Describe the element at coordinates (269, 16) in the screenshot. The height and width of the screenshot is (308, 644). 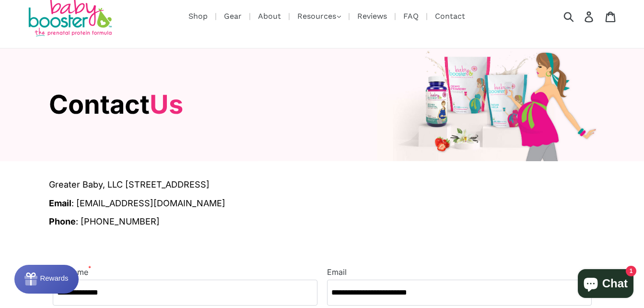
I see `a: About` at that location.